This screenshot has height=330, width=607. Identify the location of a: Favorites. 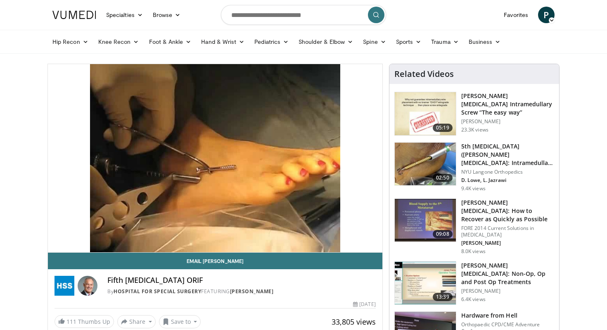
(516, 15).